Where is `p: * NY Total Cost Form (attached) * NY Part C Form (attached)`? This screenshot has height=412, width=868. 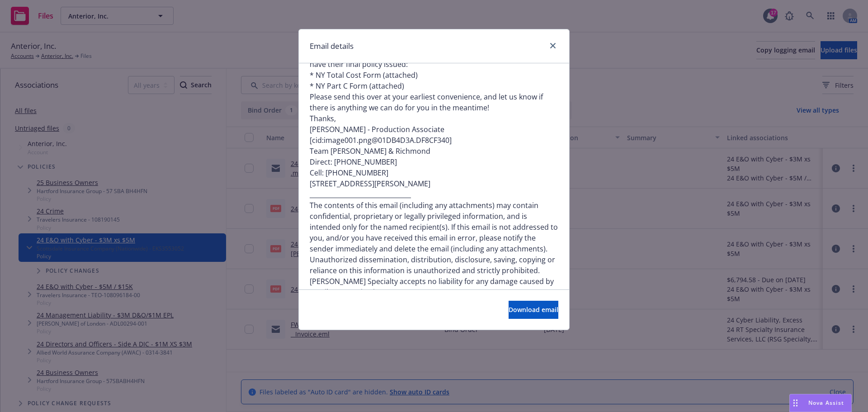
p: * NY Total Cost Form (attached) * NY Part C Form (attached) is located at coordinates (434, 81).